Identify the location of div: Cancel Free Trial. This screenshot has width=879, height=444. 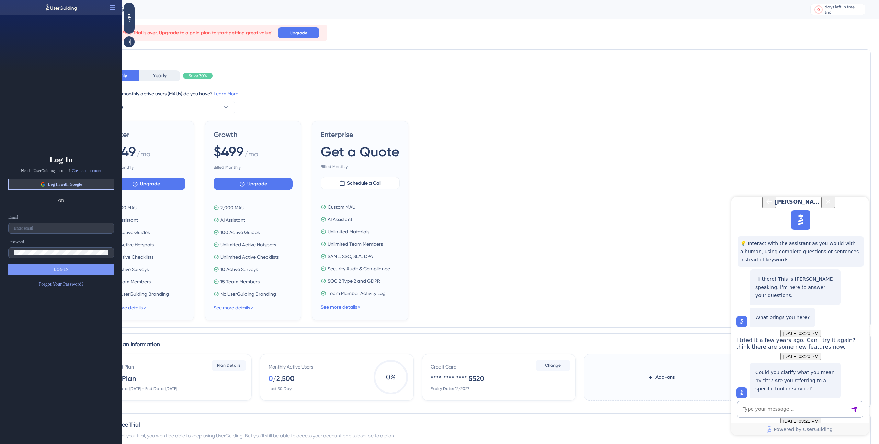
(481, 425).